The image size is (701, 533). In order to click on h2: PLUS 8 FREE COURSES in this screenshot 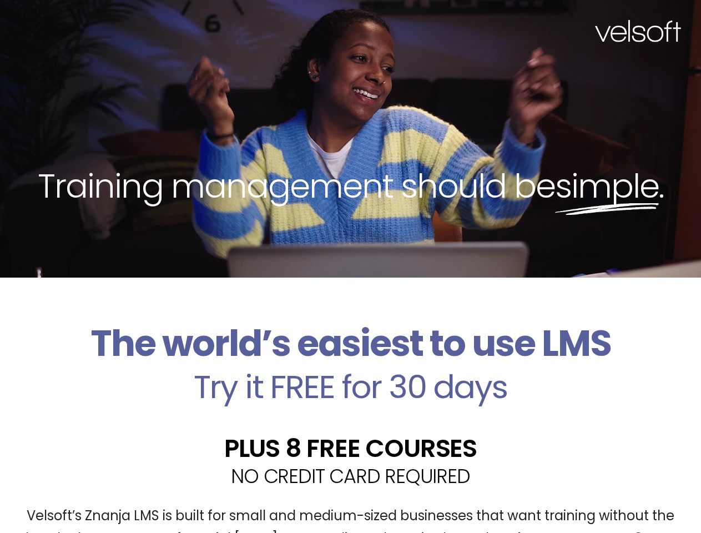, I will do `click(350, 448)`.